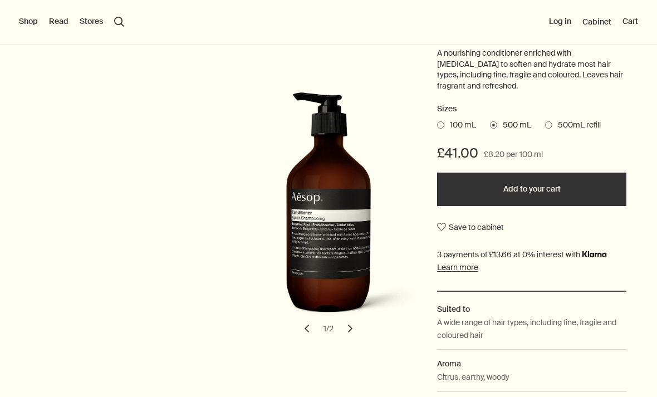 This screenshot has width=657, height=397. What do you see at coordinates (58, 22) in the screenshot?
I see `button: Read` at bounding box center [58, 22].